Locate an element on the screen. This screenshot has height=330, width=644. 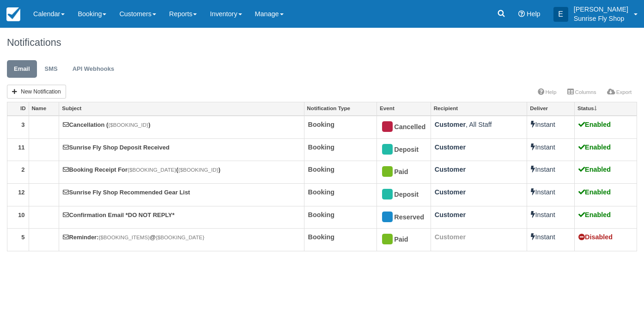
td: , All Staff is located at coordinates (478, 127).